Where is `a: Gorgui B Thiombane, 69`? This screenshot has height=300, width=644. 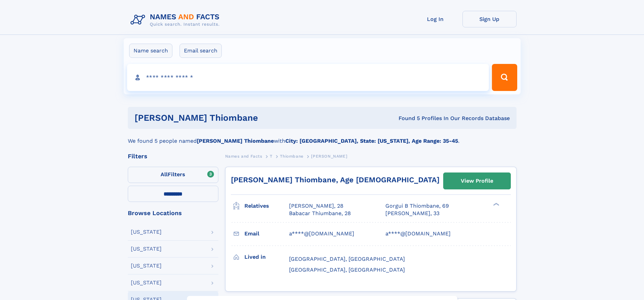 a: Gorgui B Thiombane, 69 is located at coordinates (418, 206).